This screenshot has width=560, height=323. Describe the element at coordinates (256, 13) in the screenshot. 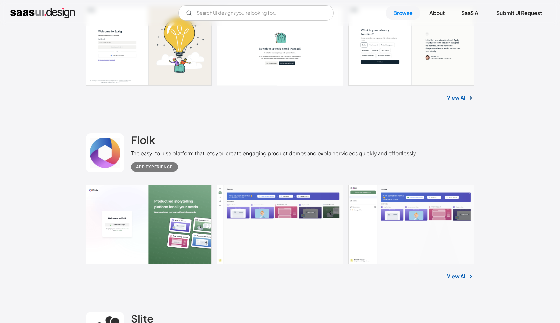

I see `form: Email Form` at that location.